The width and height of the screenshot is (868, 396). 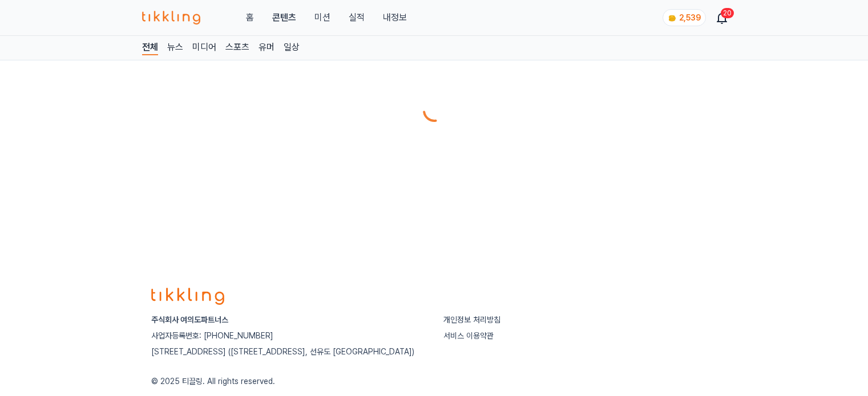 I want to click on div: 20, so click(x=727, y=13).